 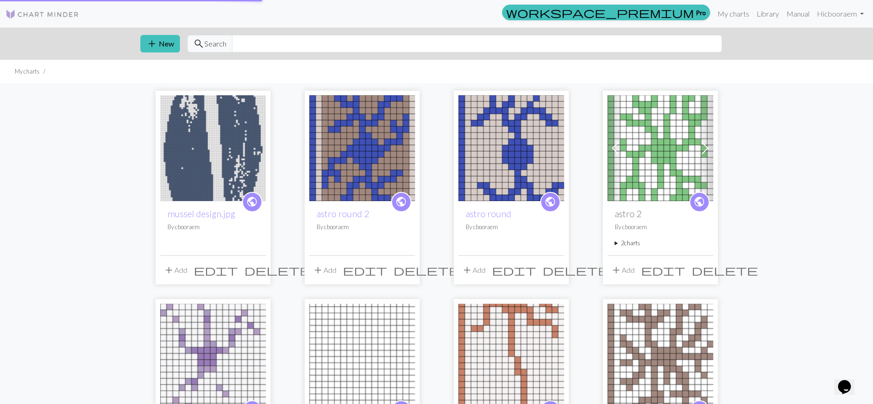 What do you see at coordinates (660, 243) in the screenshot?
I see `summary: 2charts` at bounding box center [660, 243].